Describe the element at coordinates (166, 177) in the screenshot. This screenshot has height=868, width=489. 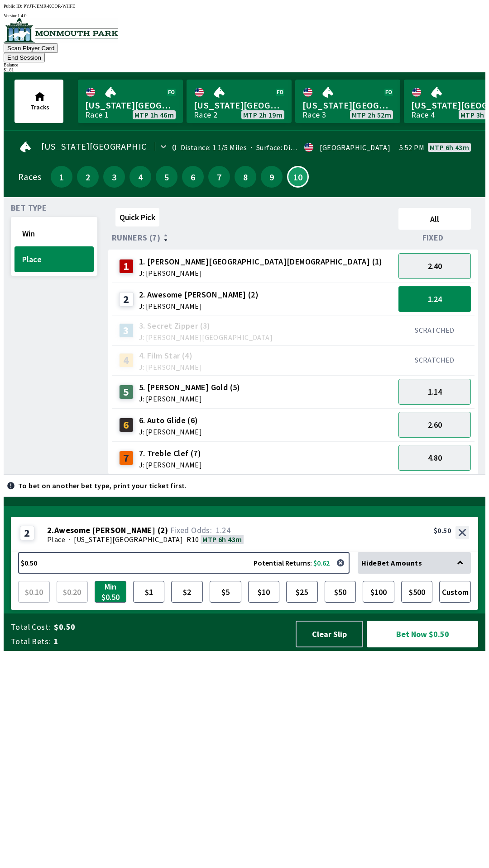
I see `span: 5` at that location.